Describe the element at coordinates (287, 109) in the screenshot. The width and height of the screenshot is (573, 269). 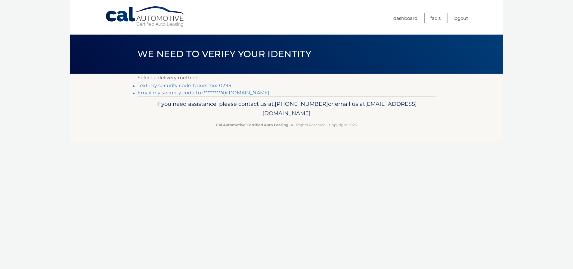
I see `p: If you need assistance, please contact us at: or email us at` at that location.